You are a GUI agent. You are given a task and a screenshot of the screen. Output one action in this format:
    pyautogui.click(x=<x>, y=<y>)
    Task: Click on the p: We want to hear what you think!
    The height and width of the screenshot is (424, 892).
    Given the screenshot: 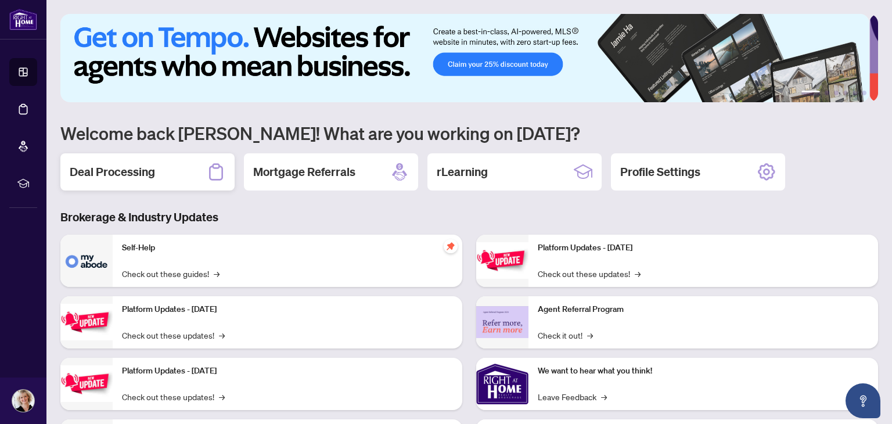 What is the action you would take?
    pyautogui.click(x=703, y=371)
    